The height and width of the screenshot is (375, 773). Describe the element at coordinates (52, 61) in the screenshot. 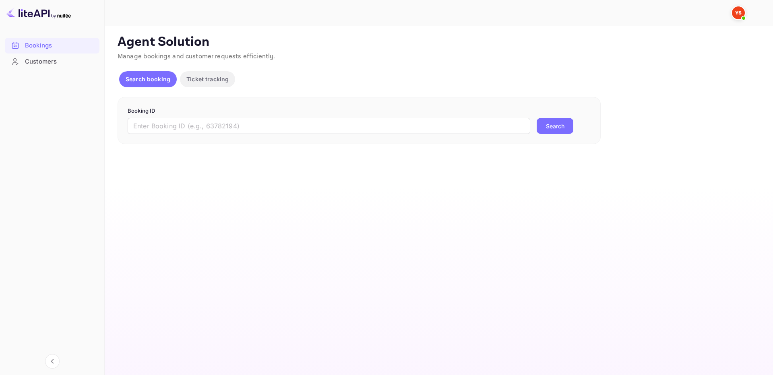

I see `a: Customers` at that location.